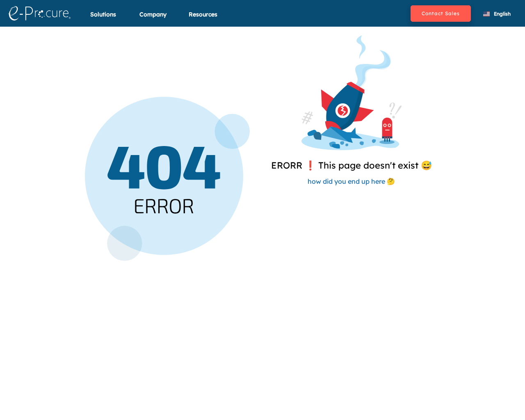 The height and width of the screenshot is (420, 525). Describe the element at coordinates (40, 13) in the screenshot. I see `img: logo` at that location.